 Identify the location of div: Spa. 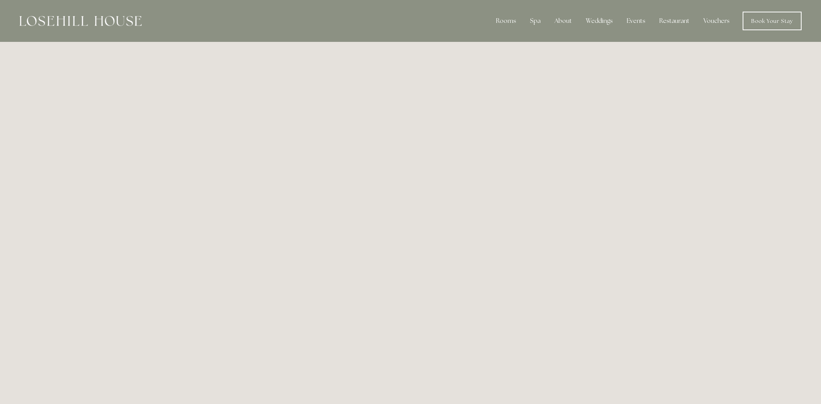
(535, 21).